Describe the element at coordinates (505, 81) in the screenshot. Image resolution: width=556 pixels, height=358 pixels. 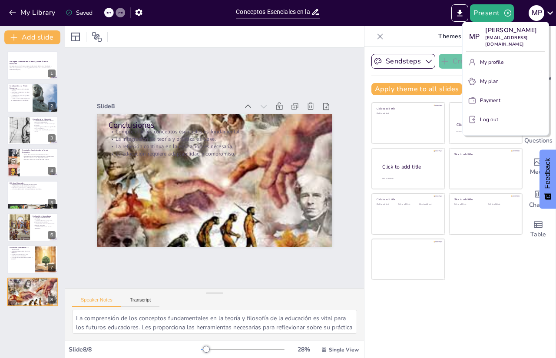
I see `button: My plan` at that location.